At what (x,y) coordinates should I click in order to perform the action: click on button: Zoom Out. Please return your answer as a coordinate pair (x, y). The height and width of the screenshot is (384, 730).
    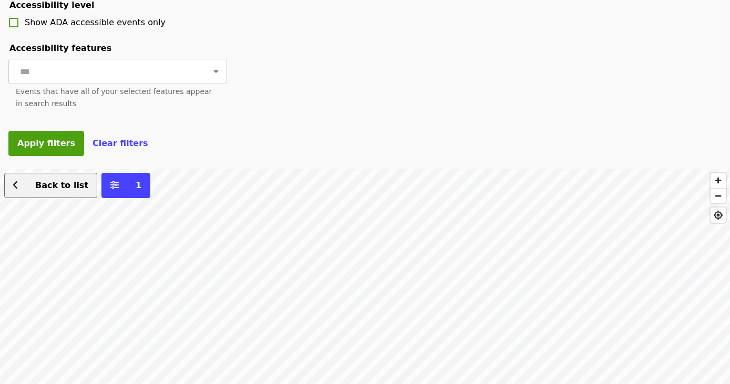
    Looking at the image, I should click on (717, 195).